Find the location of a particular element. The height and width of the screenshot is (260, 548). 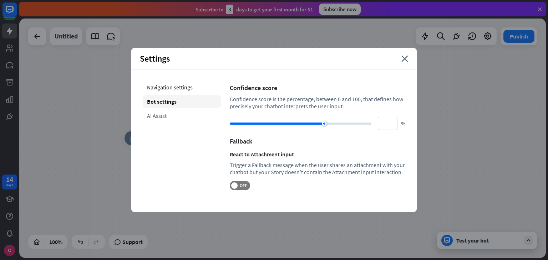

div: Test your bot is located at coordinates (488, 241).